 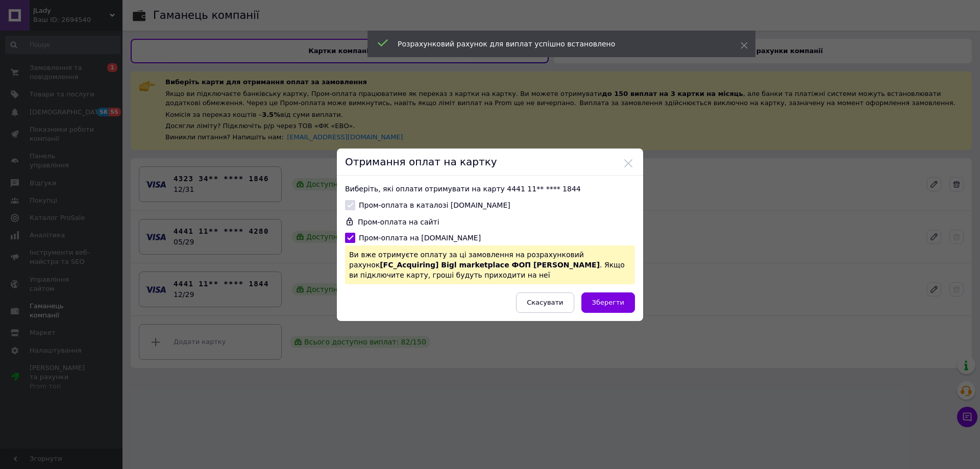 What do you see at coordinates (392, 222) in the screenshot?
I see `div: Пром-оплата на сайті` at bounding box center [392, 222].